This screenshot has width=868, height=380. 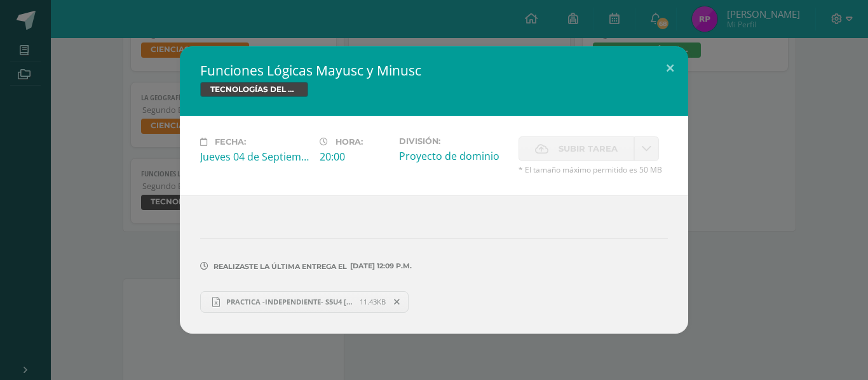 What do you see at coordinates (454, 156) in the screenshot?
I see `div: Proyecto de dominio` at bounding box center [454, 156].